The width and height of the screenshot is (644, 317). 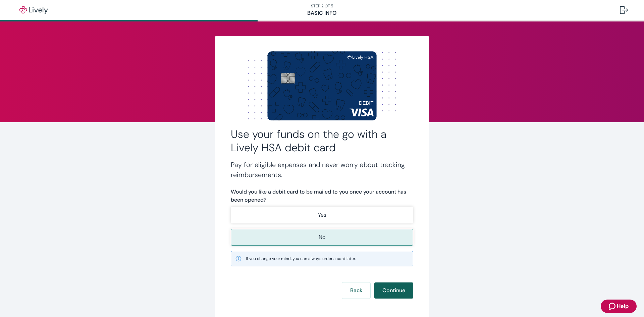 I want to click on span: Help, so click(x=623, y=306).